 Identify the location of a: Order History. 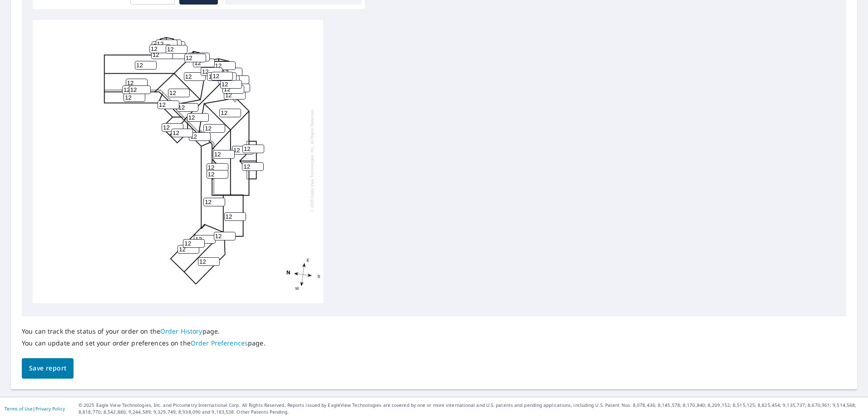
(181, 331).